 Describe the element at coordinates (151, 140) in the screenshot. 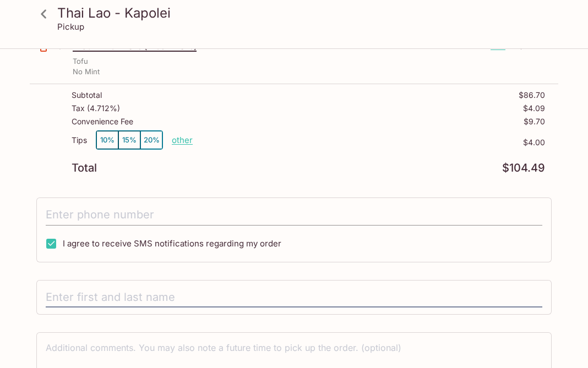

I see `button: 20%` at that location.